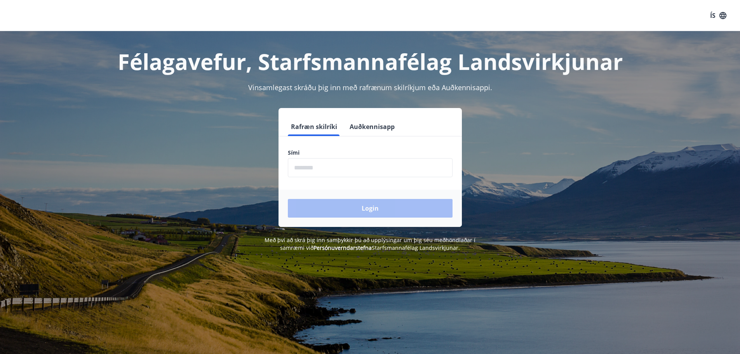 This screenshot has width=740, height=354. I want to click on span: Með því að skrá þig inn samþykkir þú að upplýsingar um þig séu meðhöndlaðar í samræmi við Starfsm..., so click(370, 244).